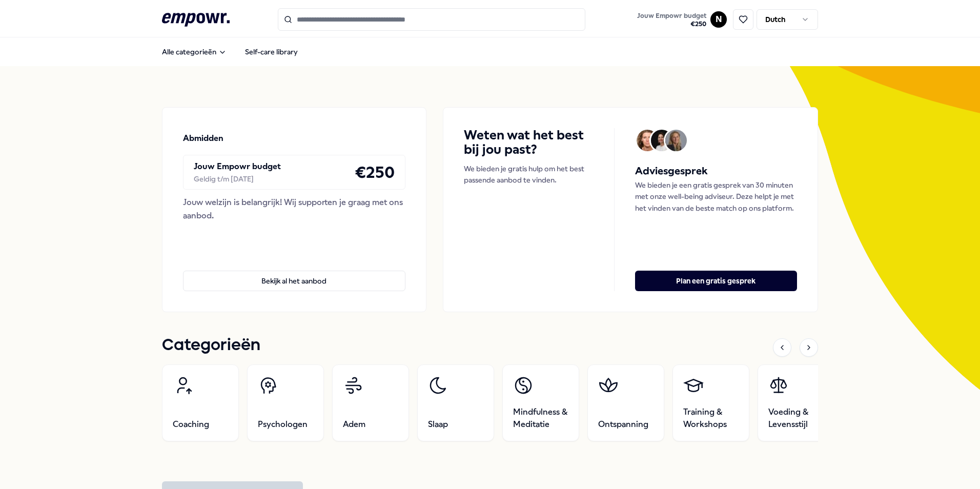 This screenshot has width=980, height=489. I want to click on button: N, so click(719, 20).